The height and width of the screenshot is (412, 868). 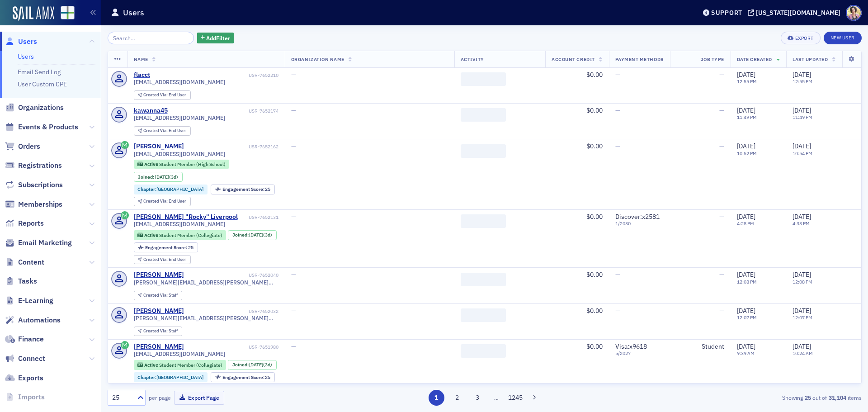 I want to click on span: Users, so click(x=28, y=42).